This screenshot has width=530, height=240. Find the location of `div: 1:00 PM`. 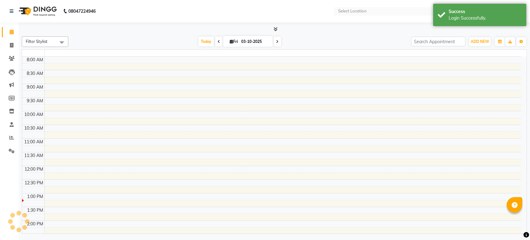

div: 1:00 PM is located at coordinates (35, 196).